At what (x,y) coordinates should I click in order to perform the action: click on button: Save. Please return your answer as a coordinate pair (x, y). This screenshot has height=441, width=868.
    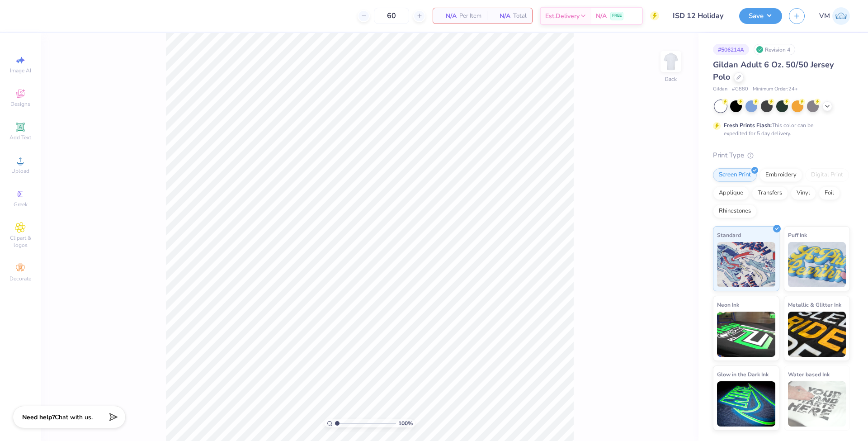
    Looking at the image, I should click on (761, 16).